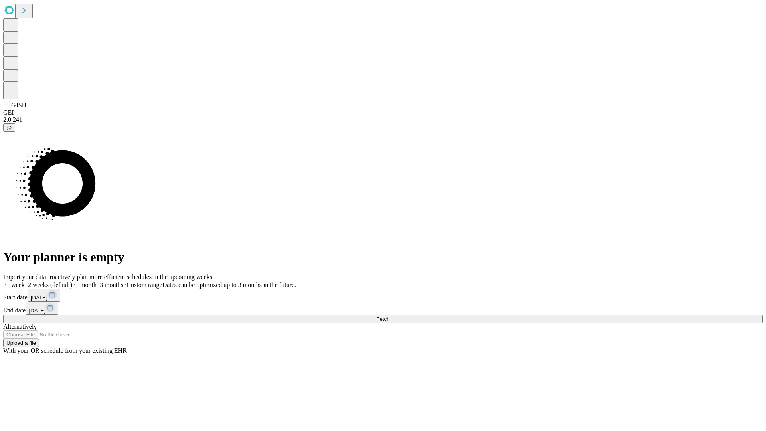  Describe the element at coordinates (111, 285) in the screenshot. I see `span: 3 months` at that location.